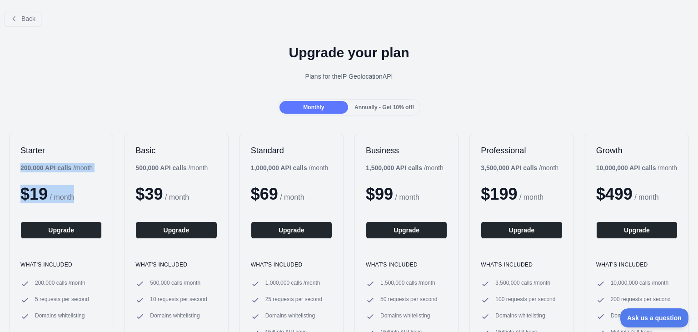  What do you see at coordinates (521, 150) in the screenshot?
I see `h2: Professional` at bounding box center [521, 150].